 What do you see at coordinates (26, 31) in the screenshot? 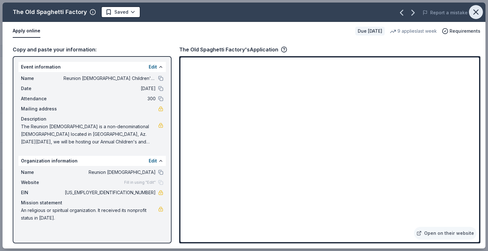
I see `button: Apply online` at bounding box center [26, 31].